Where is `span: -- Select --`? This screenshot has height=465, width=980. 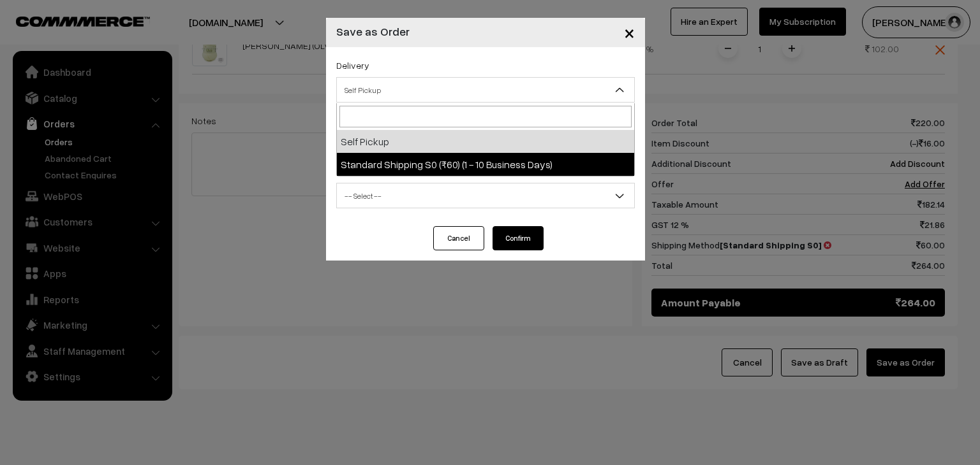 span: -- Select -- is located at coordinates (486, 196).